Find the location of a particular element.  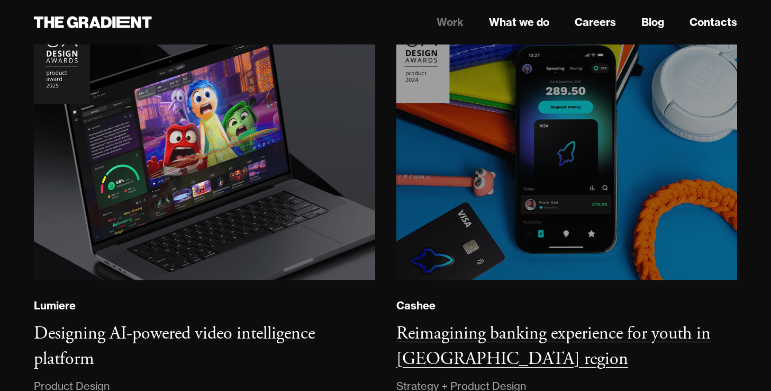

h3: Designing AI-powered video intelligence platform is located at coordinates (174, 346).